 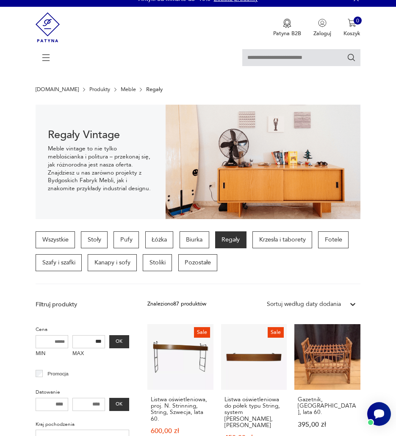 What do you see at coordinates (358, 21) in the screenshot?
I see `div: 0` at bounding box center [358, 21].